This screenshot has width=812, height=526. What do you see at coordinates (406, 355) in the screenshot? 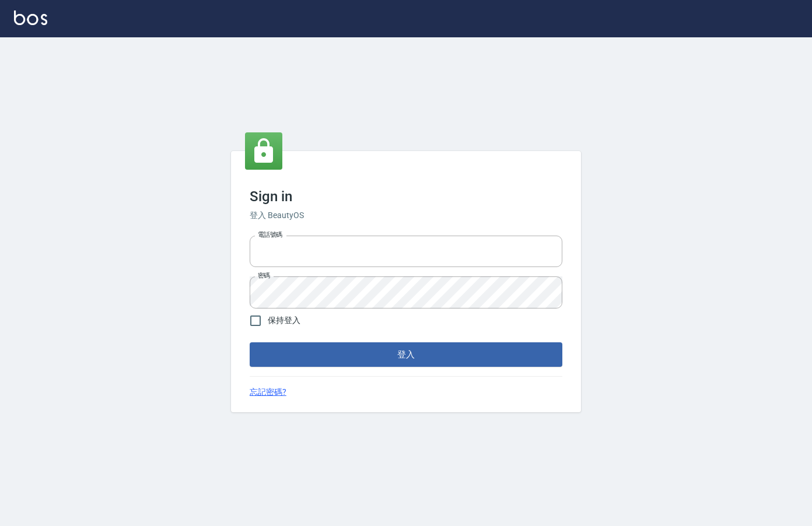
I see `button: 登入` at bounding box center [406, 355].